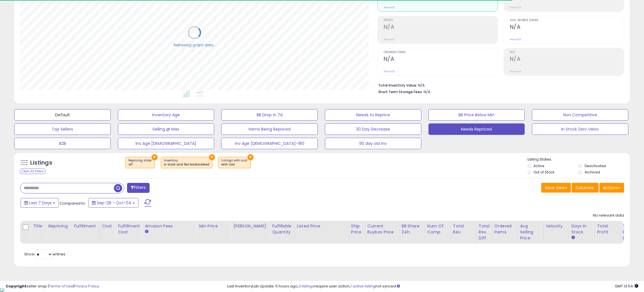 Image resolution: width=644 pixels, height=292 pixels. Describe the element at coordinates (464, 229) in the screenshot. I see `div: Total Rev.` at that location.